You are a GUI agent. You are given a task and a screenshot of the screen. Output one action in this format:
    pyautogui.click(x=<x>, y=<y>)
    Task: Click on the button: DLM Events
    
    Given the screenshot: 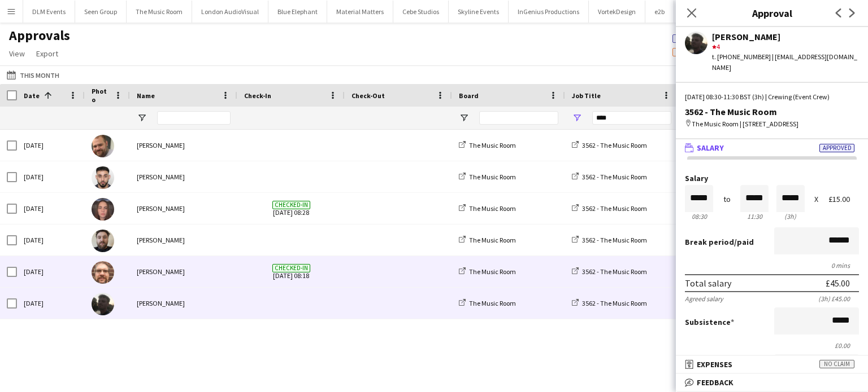 What is the action you would take?
    pyautogui.click(x=49, y=12)
    